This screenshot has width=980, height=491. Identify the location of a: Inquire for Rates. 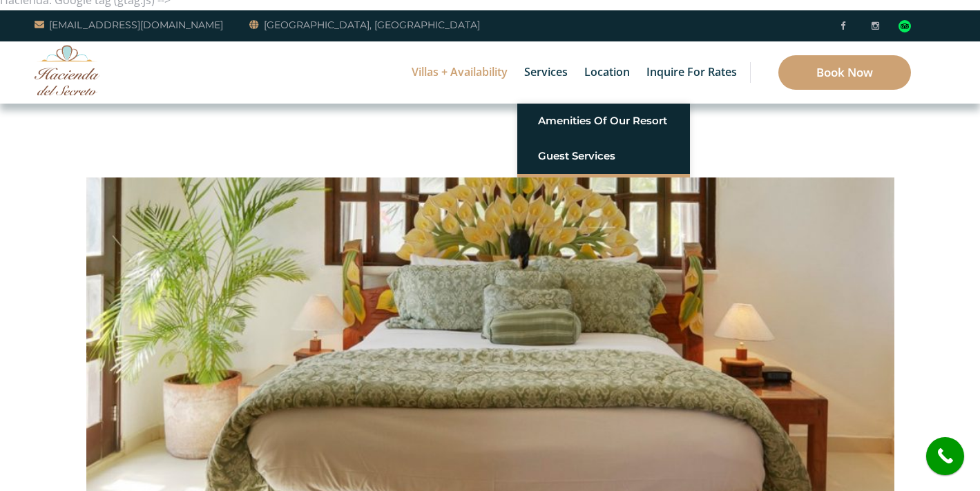
(692, 72).